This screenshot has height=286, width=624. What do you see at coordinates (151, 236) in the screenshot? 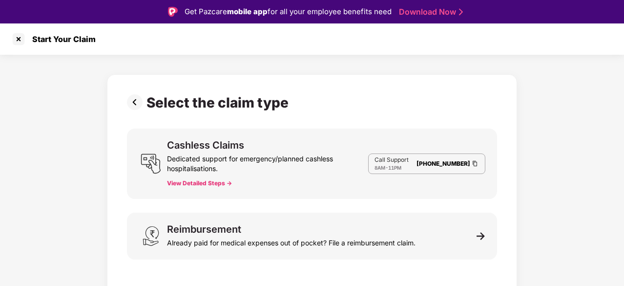
I see `img: svg+xml;base64,PHN2ZyB3aWR0aD0iMjQiIGhlaWdodD0iMzEiIHZpZXdCb3g9IjAgMCAyNCAzMSIgZmlsbD0ibm9uZSIgeG...` at bounding box center [151, 236].